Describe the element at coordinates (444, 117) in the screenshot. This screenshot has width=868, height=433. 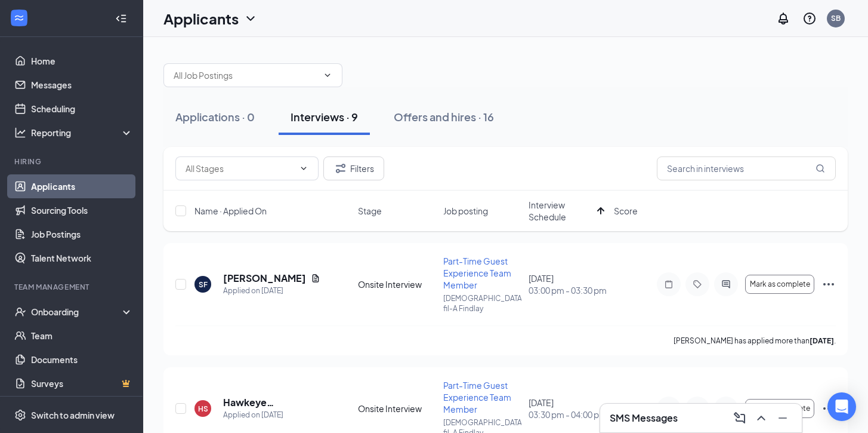
I see `div: Offers and hires · 16` at that location.